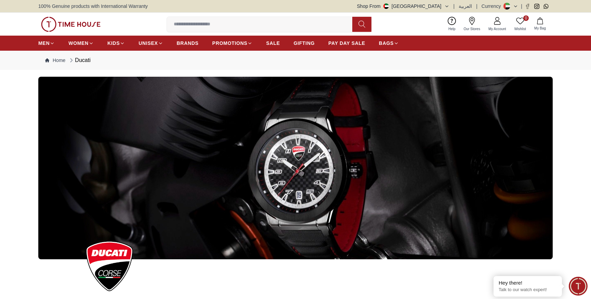 This screenshot has width=591, height=299. I want to click on a: BAGS, so click(389, 43).